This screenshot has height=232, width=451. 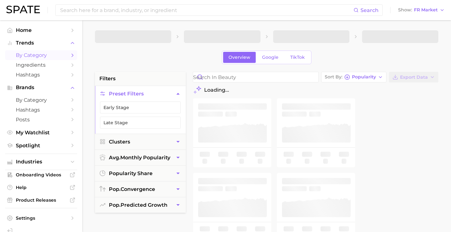 I want to click on span: Search, so click(x=369, y=10).